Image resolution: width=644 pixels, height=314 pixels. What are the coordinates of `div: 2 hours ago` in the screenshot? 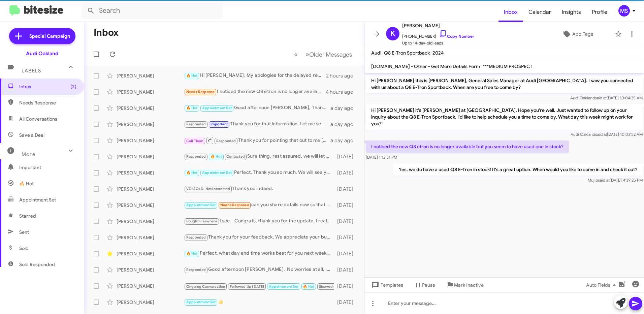 It's located at (342, 76).